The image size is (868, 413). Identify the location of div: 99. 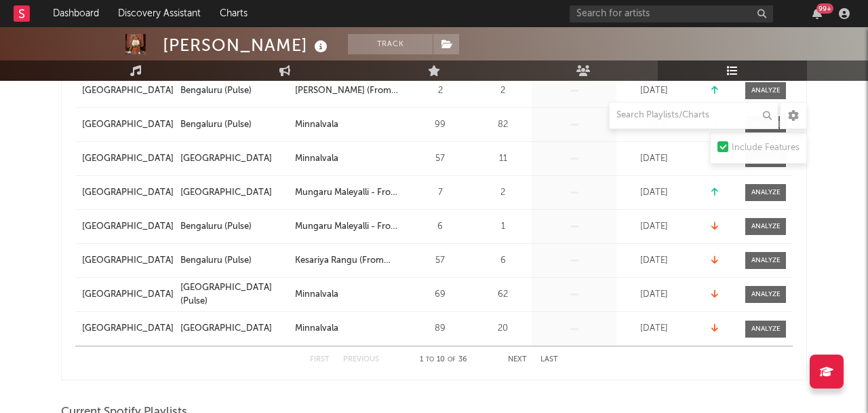
(440, 125).